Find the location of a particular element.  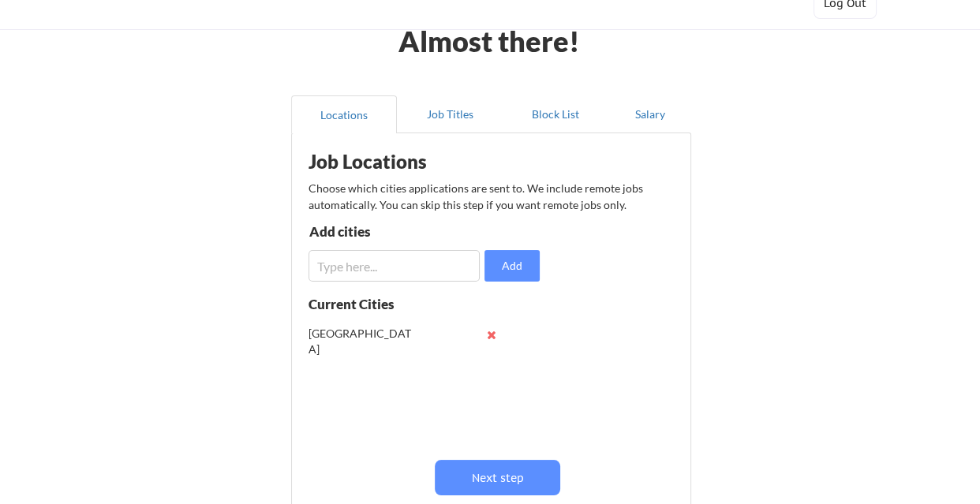

div: Job Locations is located at coordinates (408, 162).